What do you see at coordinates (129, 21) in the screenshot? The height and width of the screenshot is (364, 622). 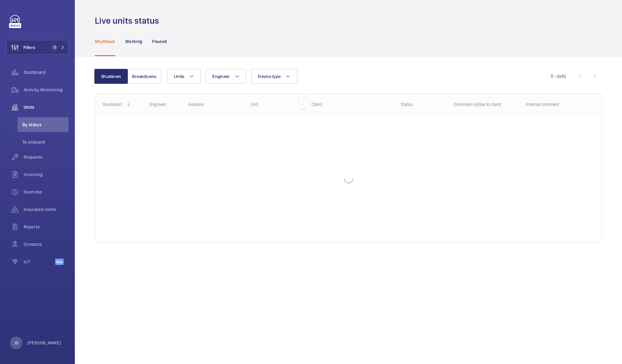 I see `h1: Live units status` at bounding box center [129, 21].